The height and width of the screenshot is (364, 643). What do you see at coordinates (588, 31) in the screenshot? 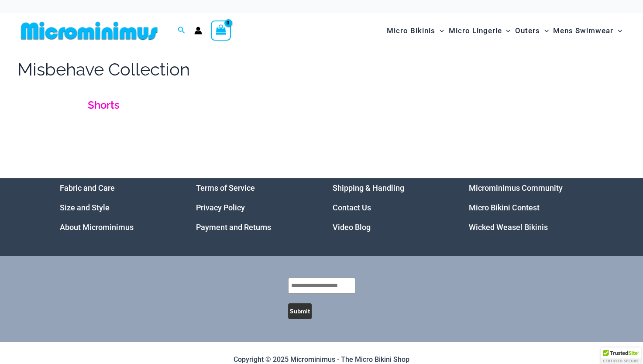
I see `a: Mens SwimwearMenu ToggleMenu Toggle` at bounding box center [588, 31].